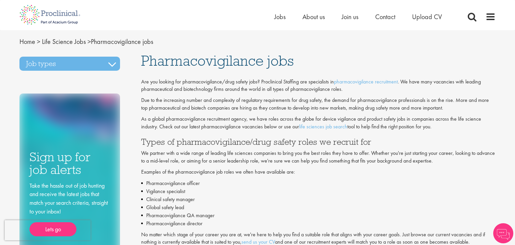  Describe the element at coordinates (313, 17) in the screenshot. I see `a: About us` at that location.